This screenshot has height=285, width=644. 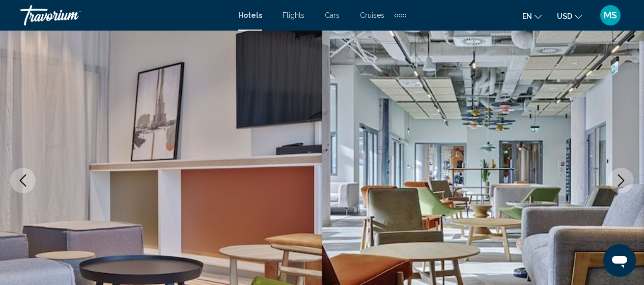 What do you see at coordinates (293, 15) in the screenshot?
I see `span: Flights` at bounding box center [293, 15].